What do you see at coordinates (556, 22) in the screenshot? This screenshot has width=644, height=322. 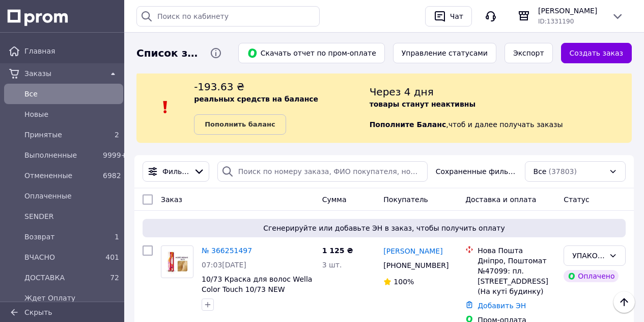 I see `span: ID: 1331190` at bounding box center [556, 22].